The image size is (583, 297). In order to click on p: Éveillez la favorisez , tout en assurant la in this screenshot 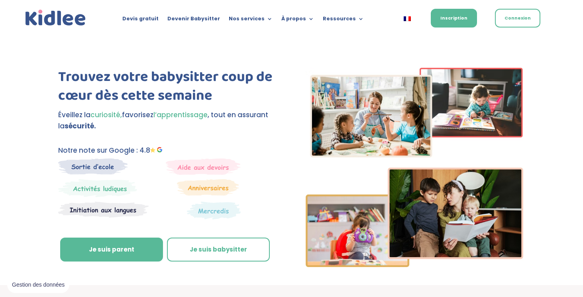, I will do `click(168, 121)`.